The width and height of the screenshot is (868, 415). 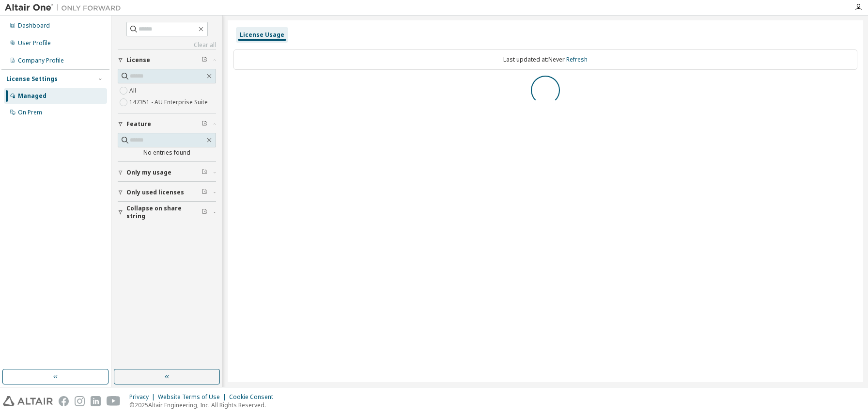 I want to click on div: User Profile, so click(x=35, y=43).